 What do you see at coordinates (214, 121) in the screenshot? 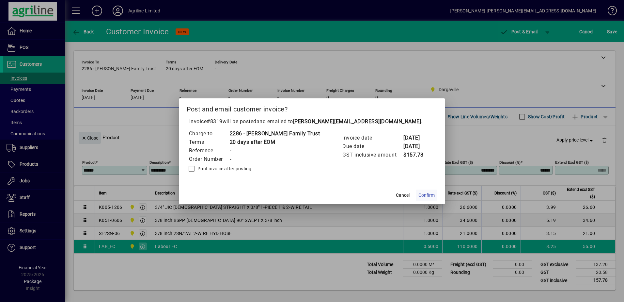
I see `span: #8319` at bounding box center [214, 121].